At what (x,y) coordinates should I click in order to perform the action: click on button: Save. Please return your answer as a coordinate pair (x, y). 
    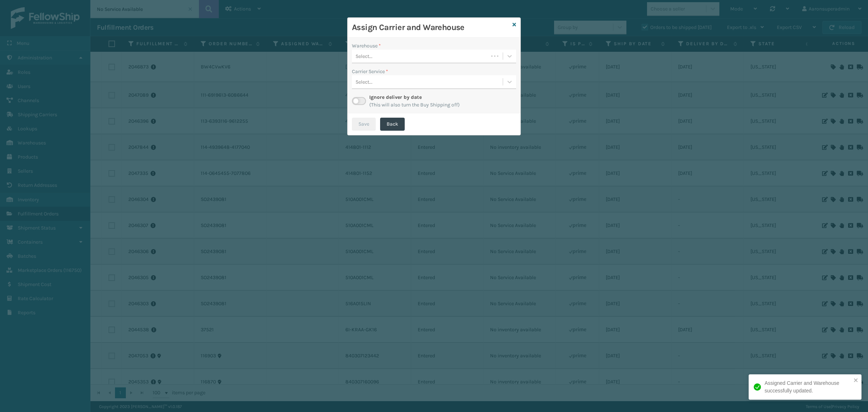
    Looking at the image, I should click on (364, 124).